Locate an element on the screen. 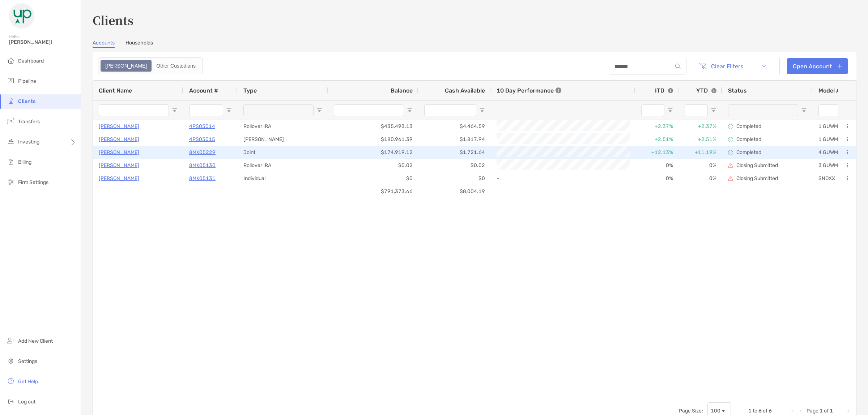  span: Investing is located at coordinates (28, 142).